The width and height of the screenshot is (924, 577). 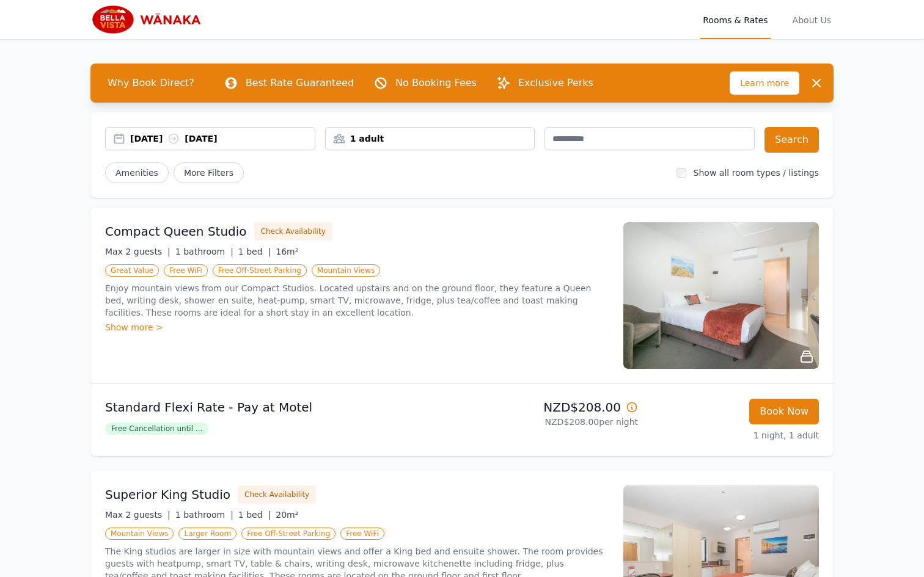 What do you see at coordinates (151, 83) in the screenshot?
I see `span: Why Book Direct?` at bounding box center [151, 83].